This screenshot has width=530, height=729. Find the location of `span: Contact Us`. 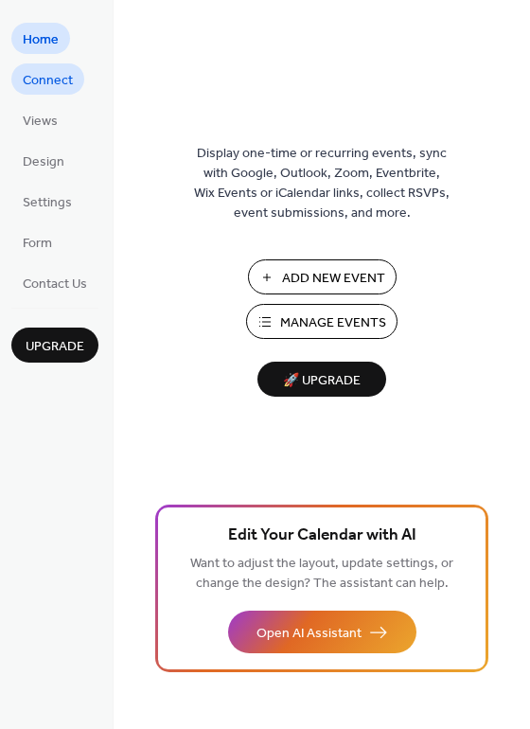

span: Contact Us is located at coordinates (55, 284).